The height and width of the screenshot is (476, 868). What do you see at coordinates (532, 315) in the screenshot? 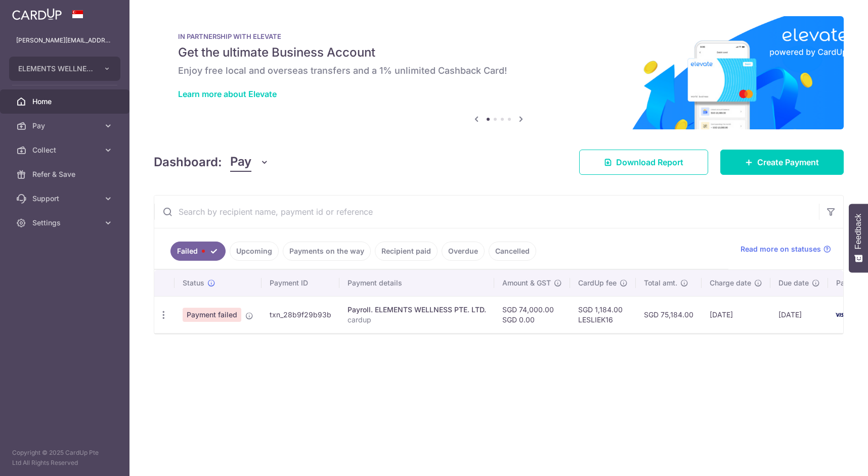
I see `td: SGD 74,000.00 SGD 0.00` at bounding box center [532, 315].